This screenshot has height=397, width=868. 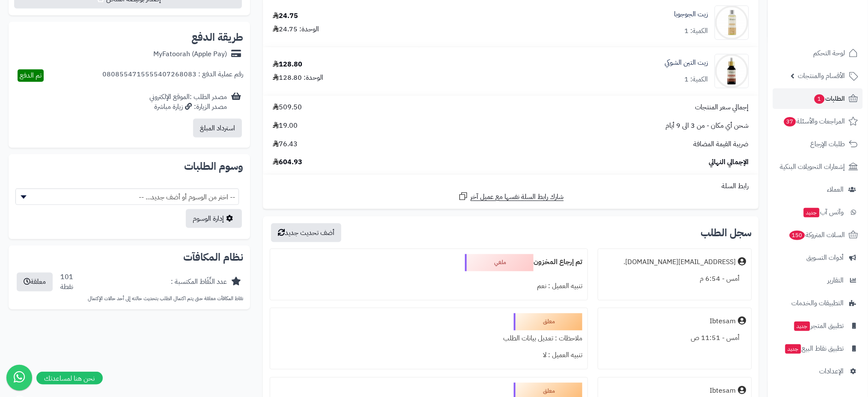 What do you see at coordinates (835, 29) in the screenshot?
I see `img: logo-2.png` at bounding box center [835, 29].